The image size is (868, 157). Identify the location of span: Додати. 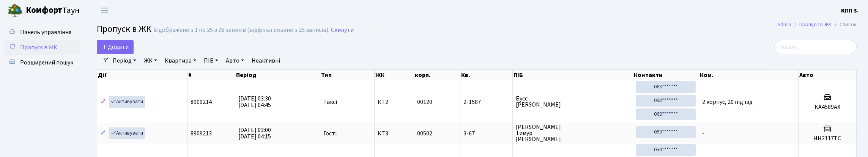
(115, 47).